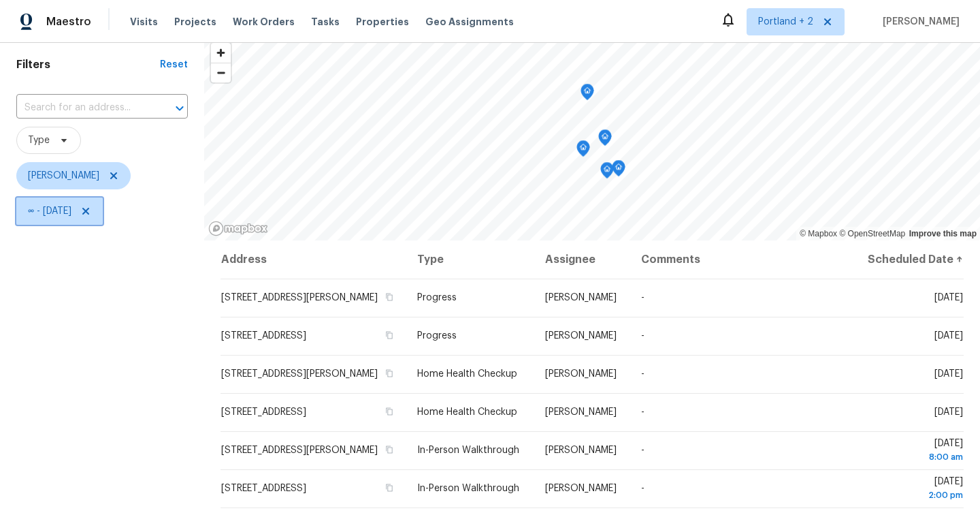  I want to click on span: Tasks, so click(326, 22).